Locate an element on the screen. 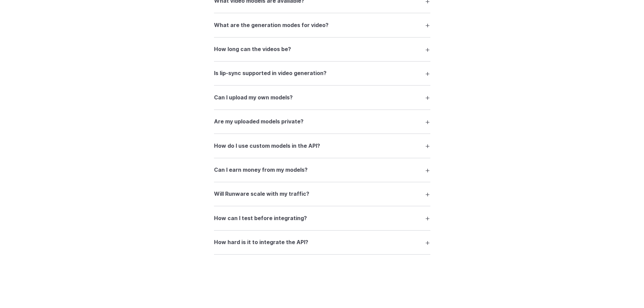  h3: How long can the videos be? is located at coordinates (253, 49).